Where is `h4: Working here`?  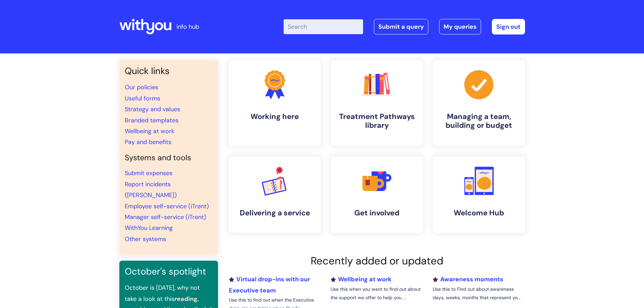
h4: Working here is located at coordinates (275, 116).